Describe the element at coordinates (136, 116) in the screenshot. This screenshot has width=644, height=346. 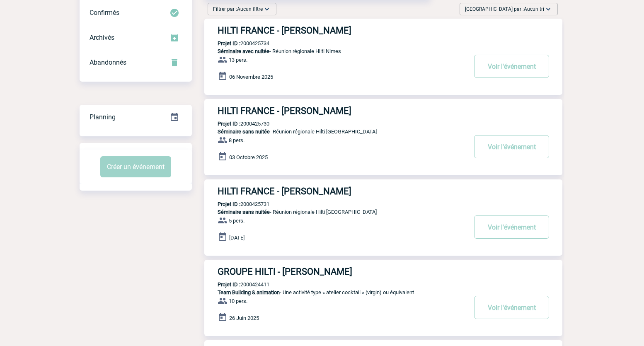
I see `a: Planning` at that location.